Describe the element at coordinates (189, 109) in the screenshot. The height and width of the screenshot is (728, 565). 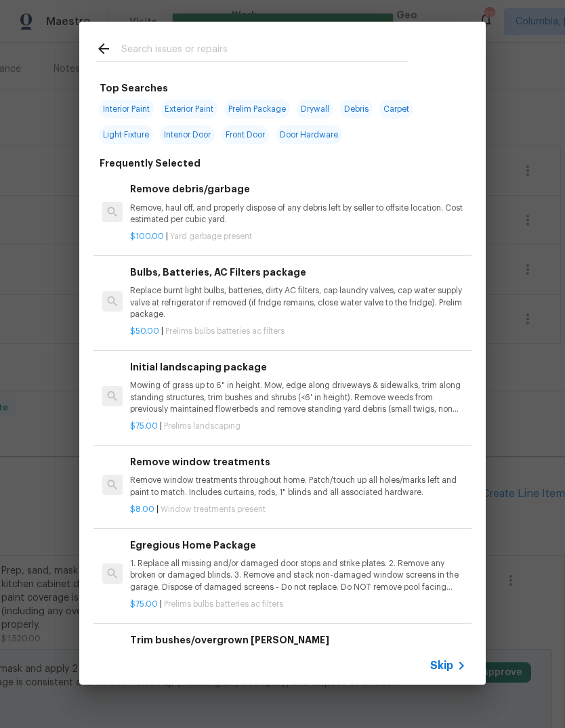
I see `span: Exterior Paint` at that location.